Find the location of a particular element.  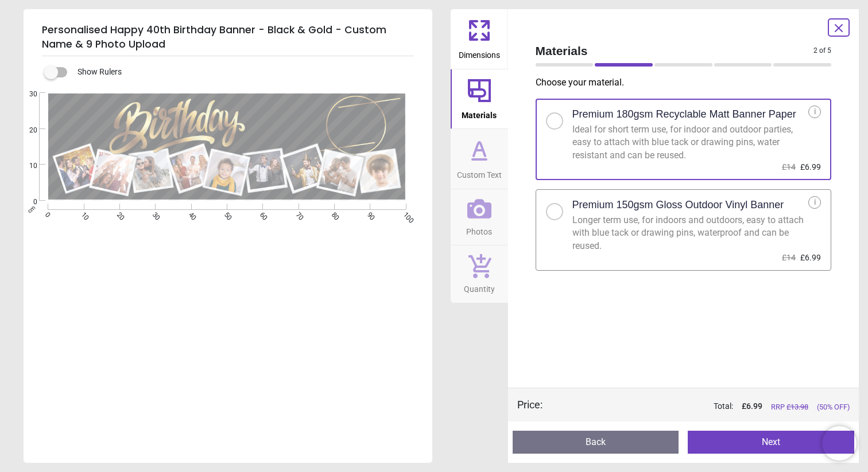

span: 2 of 5 is located at coordinates (822, 50).